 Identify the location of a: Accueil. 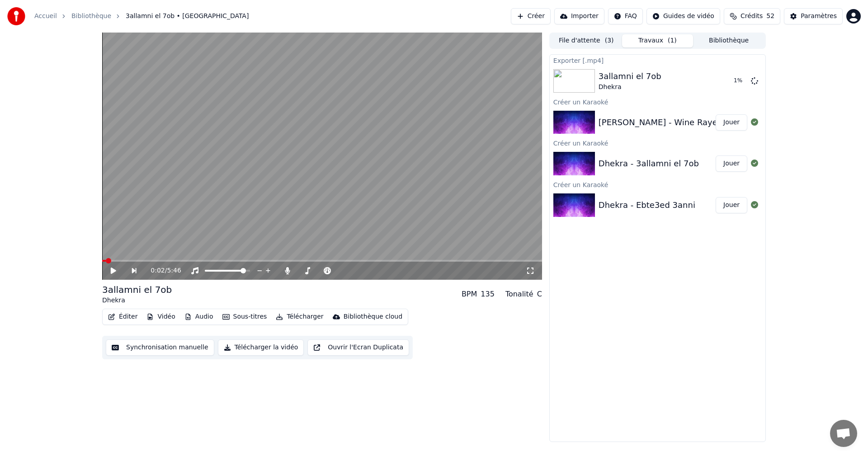
(45, 16).